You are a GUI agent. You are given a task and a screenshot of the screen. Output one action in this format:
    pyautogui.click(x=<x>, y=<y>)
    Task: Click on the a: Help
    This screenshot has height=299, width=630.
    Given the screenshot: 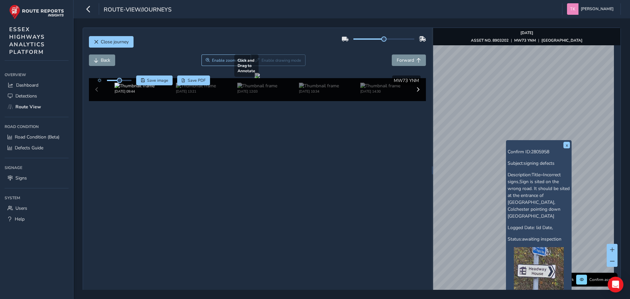 What is the action you would take?
    pyautogui.click(x=36, y=219)
    